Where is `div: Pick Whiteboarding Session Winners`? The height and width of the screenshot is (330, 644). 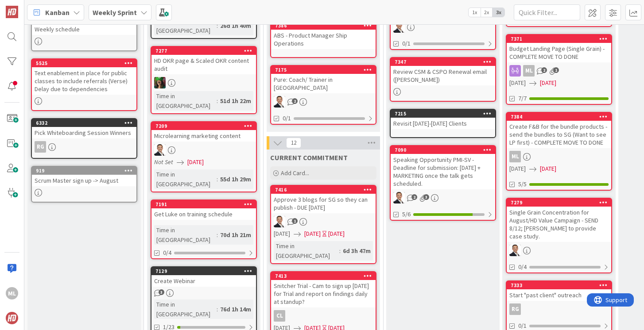 div: Pick Whiteboarding Session Winners is located at coordinates (84, 133).